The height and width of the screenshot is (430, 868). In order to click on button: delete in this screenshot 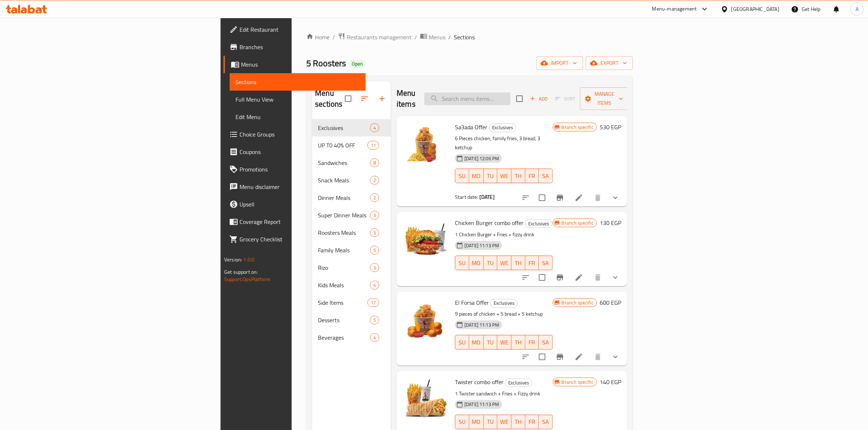, I will do `click(598, 278)`.